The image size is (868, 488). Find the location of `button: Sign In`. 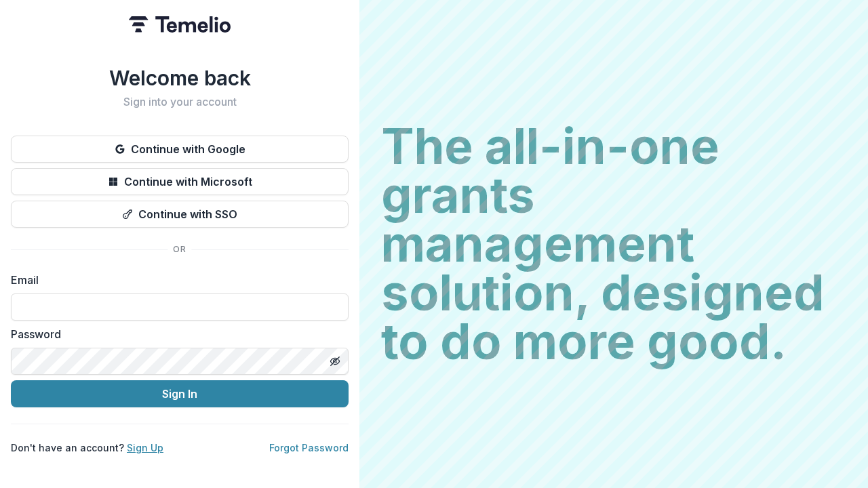

button: Sign In is located at coordinates (180, 394).